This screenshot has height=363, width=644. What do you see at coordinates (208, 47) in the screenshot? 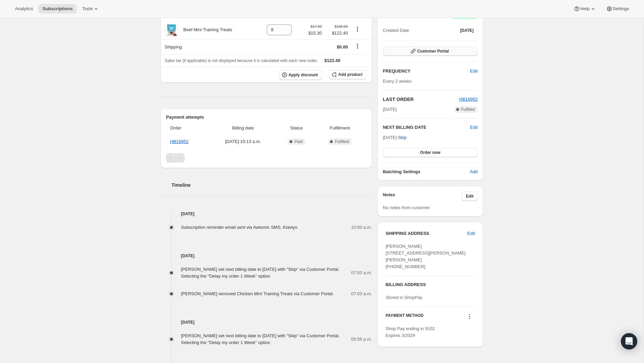
I see `th: Shipping` at bounding box center [208, 47].